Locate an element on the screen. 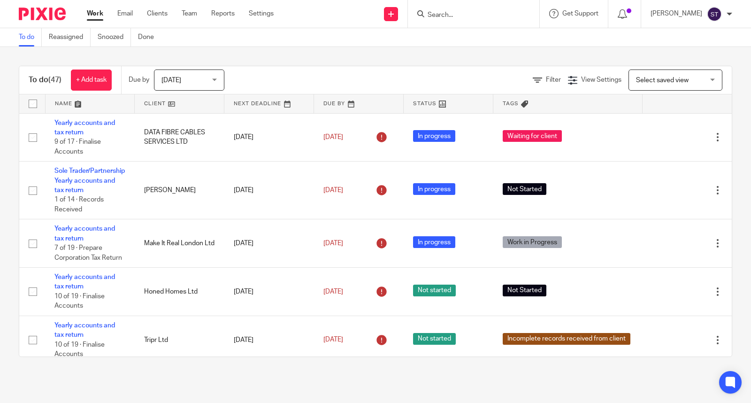  span: Waiting for client is located at coordinates (532, 136).